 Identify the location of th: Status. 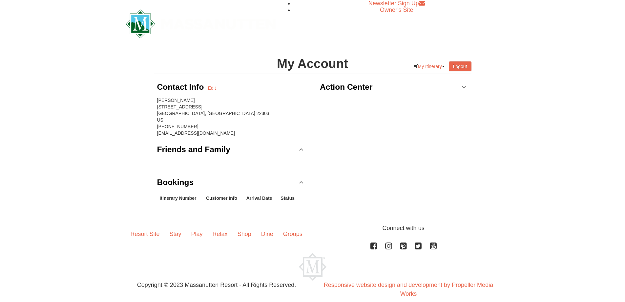
(289, 198).